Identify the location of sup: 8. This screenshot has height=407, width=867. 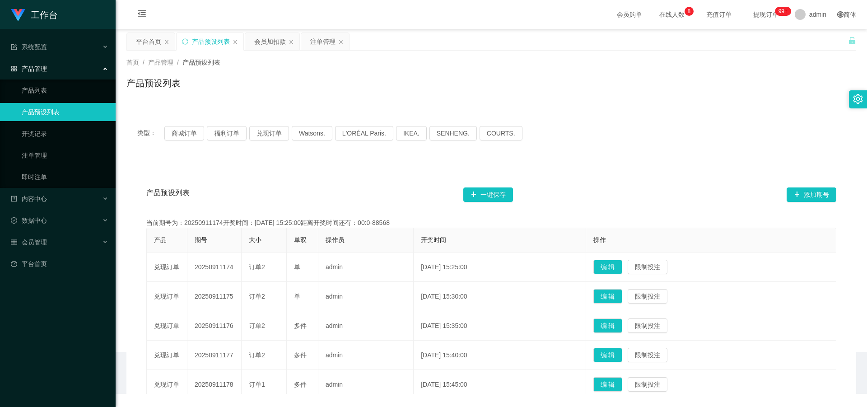
(689, 11).